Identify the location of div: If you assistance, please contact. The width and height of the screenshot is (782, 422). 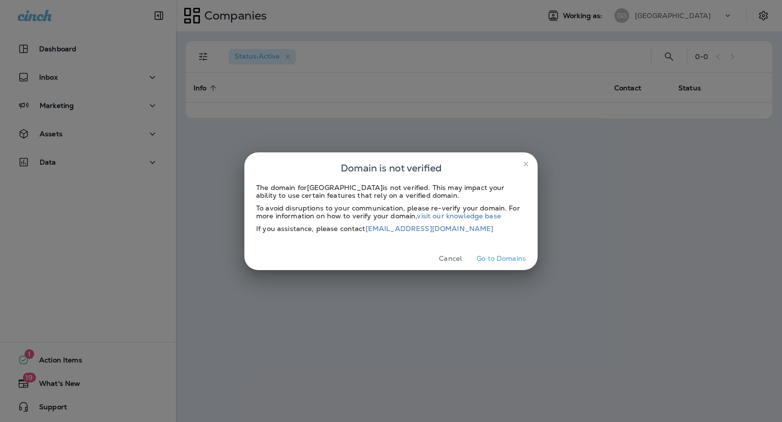
(391, 229).